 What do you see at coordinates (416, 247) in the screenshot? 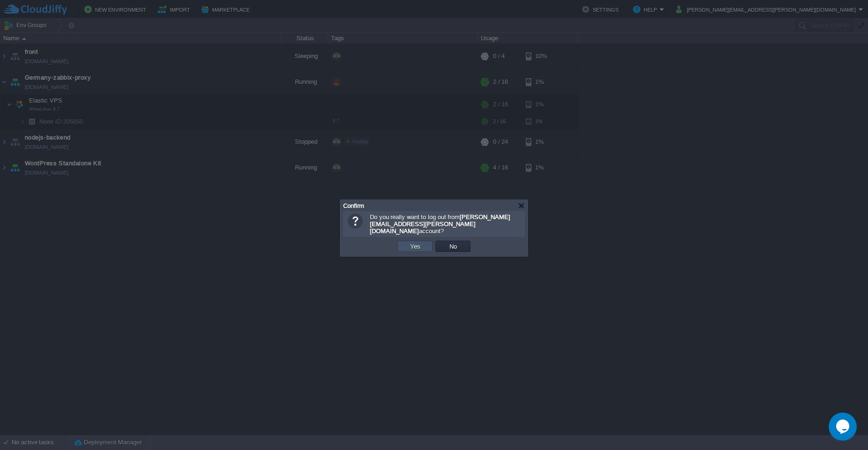
I see `button: Yes` at bounding box center [416, 247].